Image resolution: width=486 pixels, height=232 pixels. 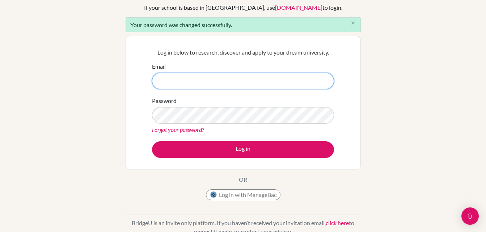 I want to click on p: Log in below to research, discover and apply to your dream university., so click(x=243, y=52).